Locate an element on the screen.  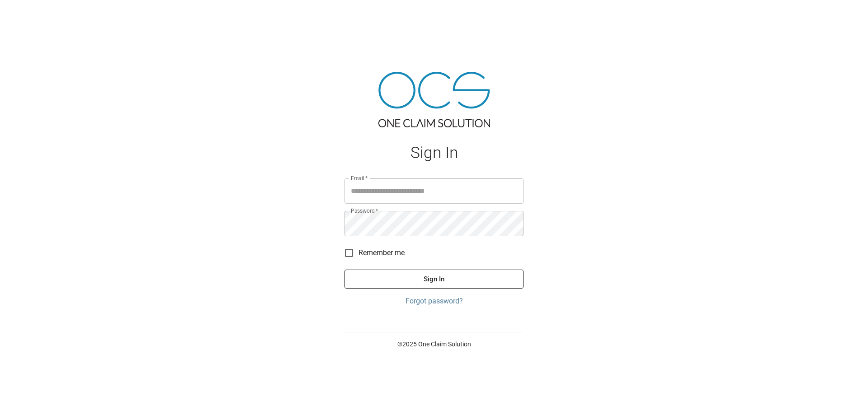
label: Email is located at coordinates (359, 178).